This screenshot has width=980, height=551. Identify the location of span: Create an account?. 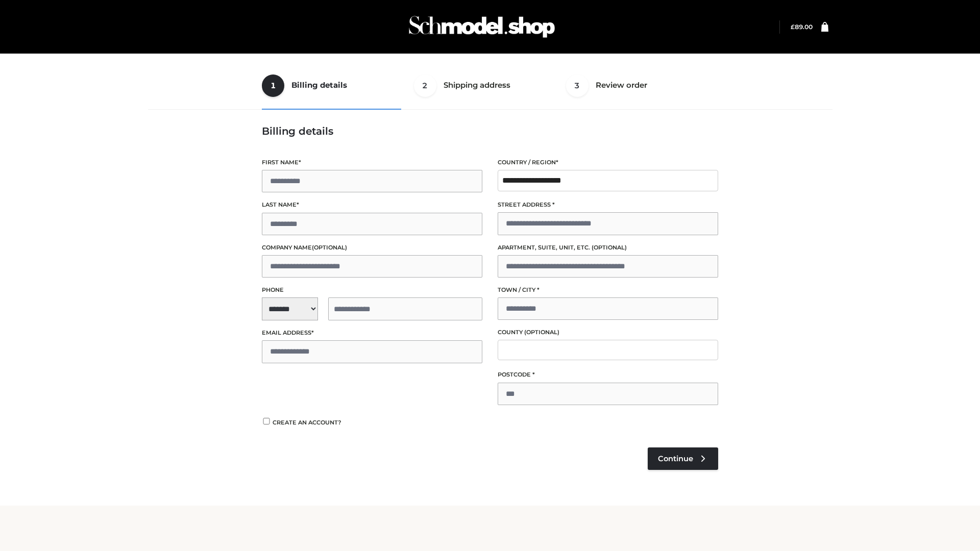
(307, 423).